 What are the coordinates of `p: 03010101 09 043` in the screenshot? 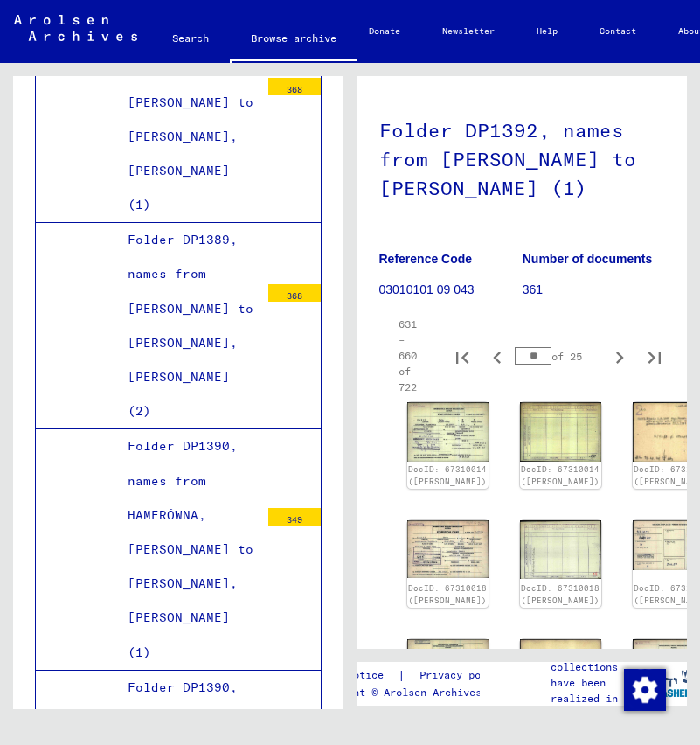 It's located at (450, 290).